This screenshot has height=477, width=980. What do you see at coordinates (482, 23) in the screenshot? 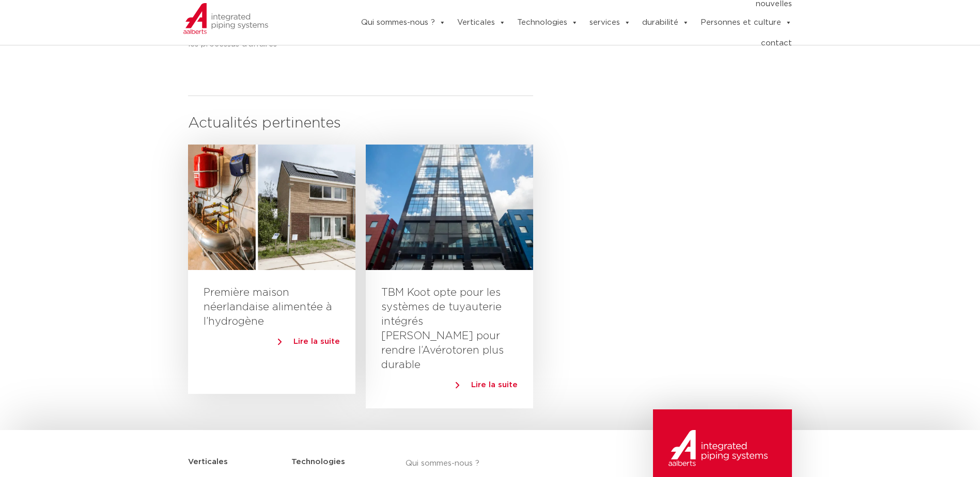
I see `a: Verticales` at bounding box center [482, 23].